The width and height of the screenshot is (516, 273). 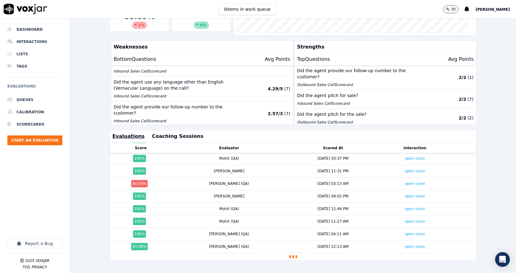 What do you see at coordinates (333, 148) in the screenshot?
I see `button: Scored At` at bounding box center [333, 148].